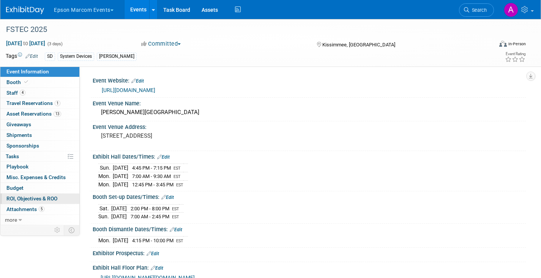 The height and width of the screenshot is (278, 541). What do you see at coordinates (40, 114) in the screenshot?
I see `a: Asset Reservations13` at bounding box center [40, 114].